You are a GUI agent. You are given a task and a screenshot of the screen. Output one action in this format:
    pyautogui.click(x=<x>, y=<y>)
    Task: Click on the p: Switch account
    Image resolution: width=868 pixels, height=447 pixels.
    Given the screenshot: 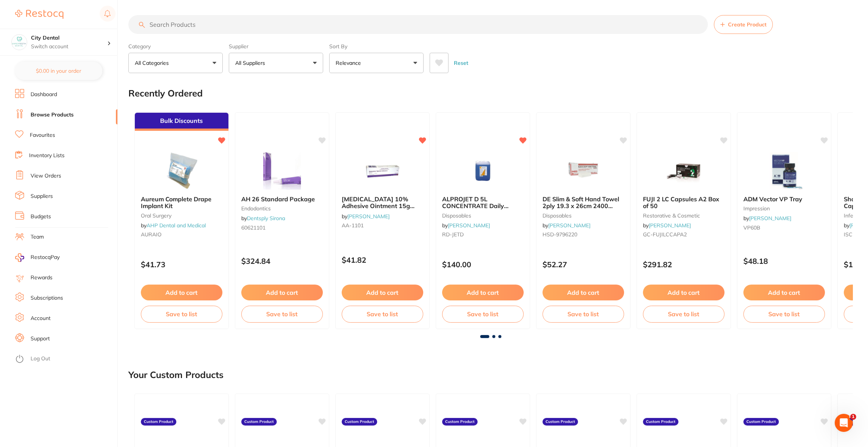 What is the action you would take?
    pyautogui.click(x=69, y=47)
    